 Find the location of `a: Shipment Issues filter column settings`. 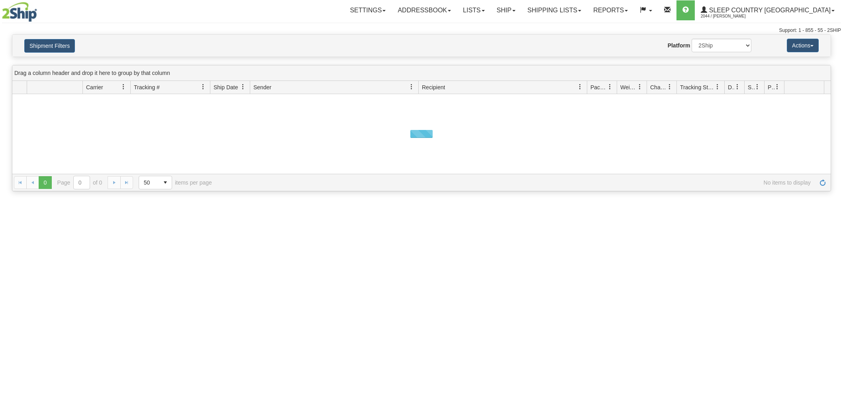

a: Shipment Issues filter column settings is located at coordinates (757, 87).